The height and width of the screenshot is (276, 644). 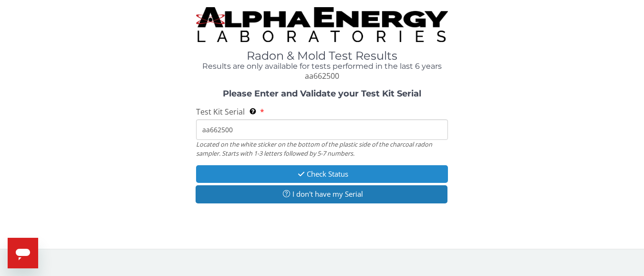 I want to click on button: Check Status, so click(x=322, y=174).